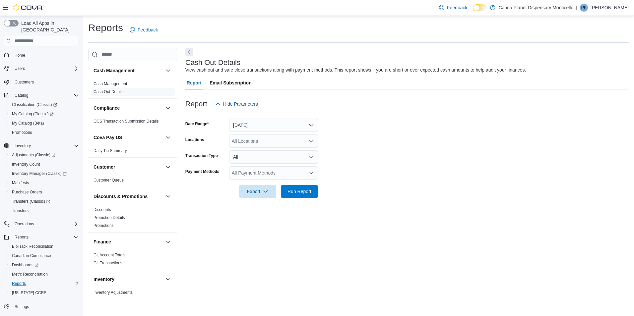  Describe the element at coordinates (41, 306) in the screenshot. I see `button: Settings` at that location.